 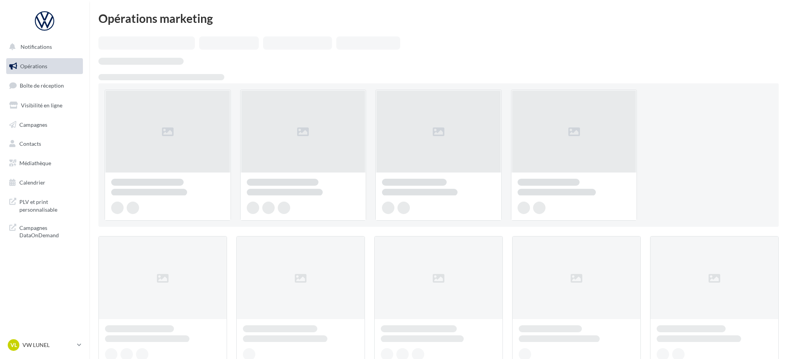 What do you see at coordinates (439, 18) in the screenshot?
I see `div: Opérations marketing` at bounding box center [439, 18].